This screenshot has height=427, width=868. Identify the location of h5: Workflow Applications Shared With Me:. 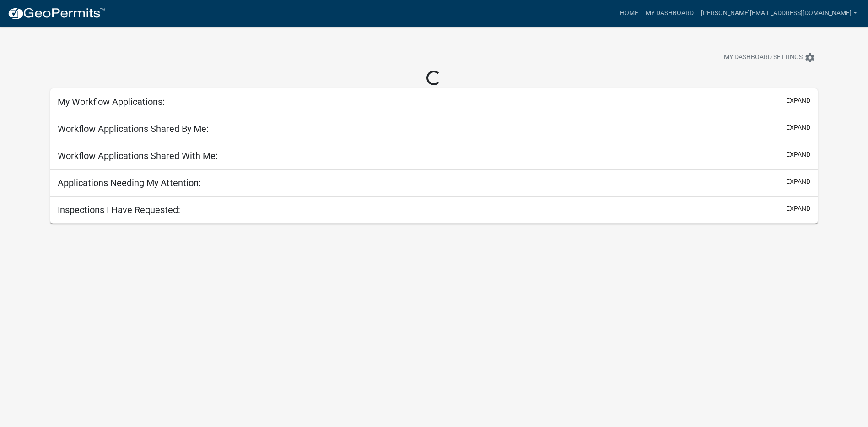
(138, 156).